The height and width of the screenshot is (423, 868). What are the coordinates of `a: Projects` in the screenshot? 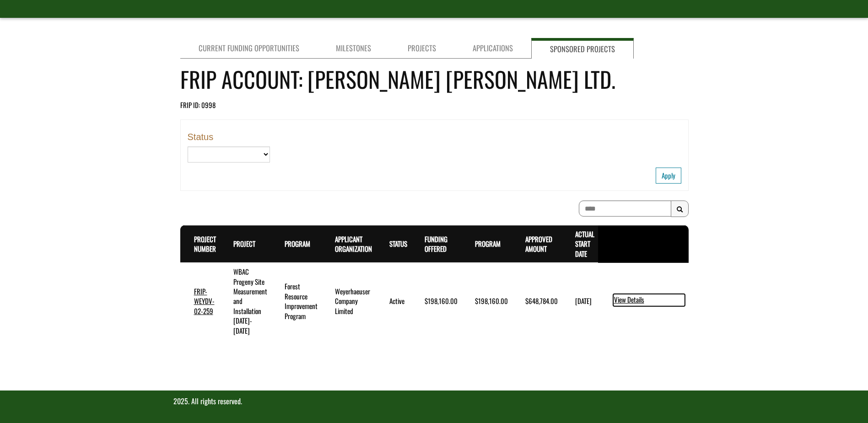 It's located at (422, 48).